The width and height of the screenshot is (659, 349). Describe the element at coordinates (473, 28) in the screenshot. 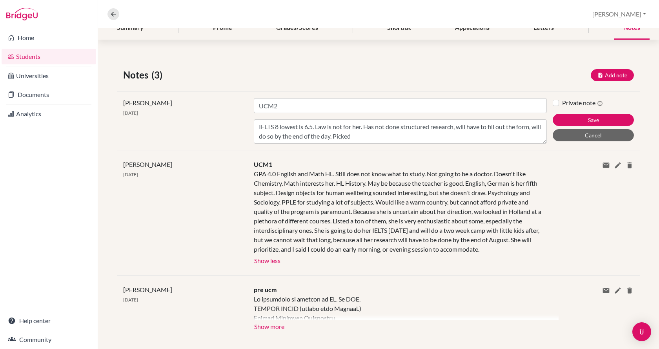

I see `div: Applications` at that location.